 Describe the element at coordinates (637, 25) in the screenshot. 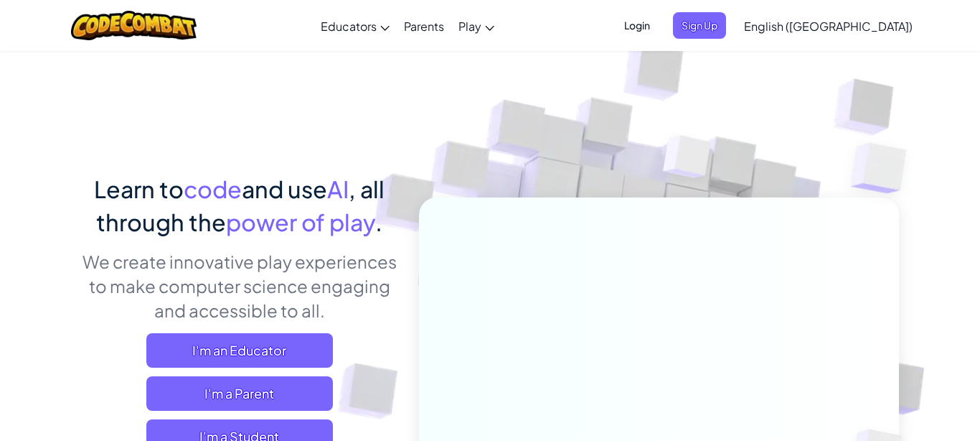

I see `span: Login` at that location.